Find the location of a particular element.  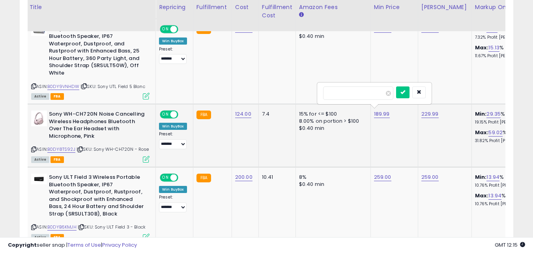

a: 59.02 is located at coordinates (496, 133).